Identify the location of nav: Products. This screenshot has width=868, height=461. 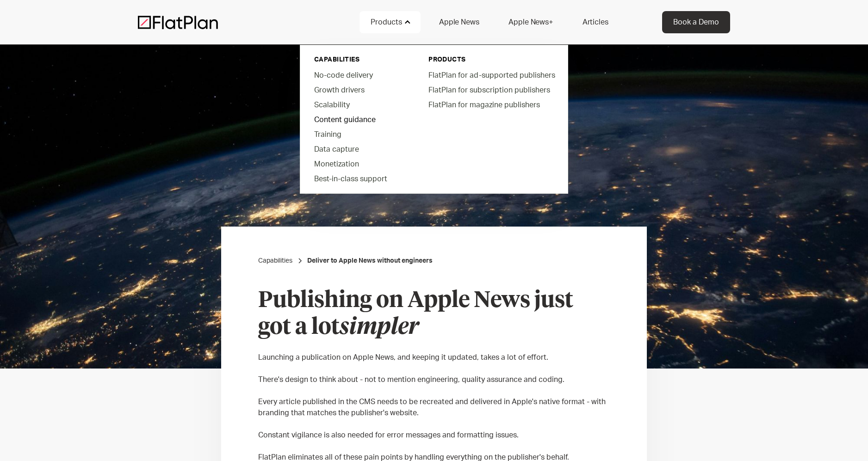
(434, 117).